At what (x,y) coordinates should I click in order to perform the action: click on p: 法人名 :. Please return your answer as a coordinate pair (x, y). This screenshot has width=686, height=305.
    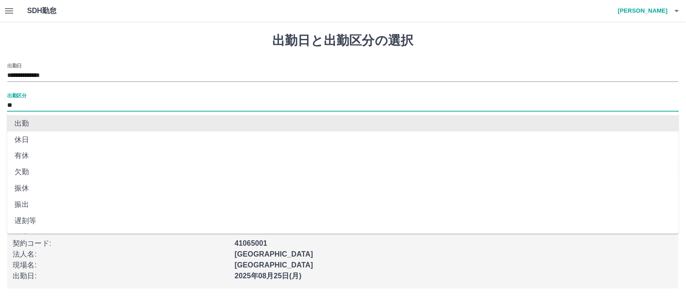
    Looking at the image, I should click on (121, 254).